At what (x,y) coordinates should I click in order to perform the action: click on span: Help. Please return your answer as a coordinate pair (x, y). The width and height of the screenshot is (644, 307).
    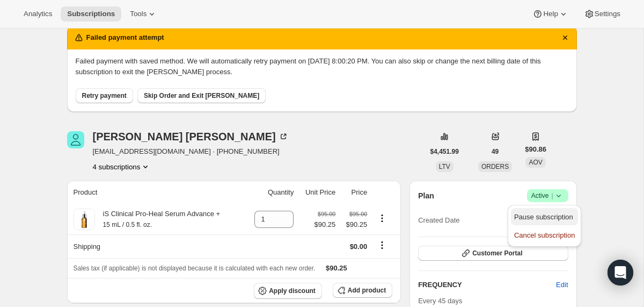
    Looking at the image, I should click on (550, 14).